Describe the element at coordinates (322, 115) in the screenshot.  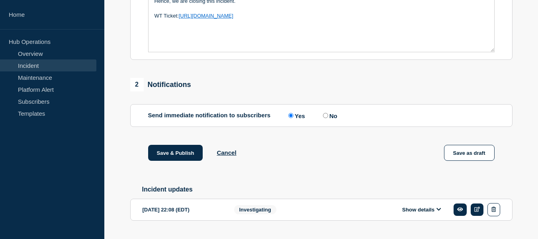
I see `div: Send immediate notification to subscribers` at that location.